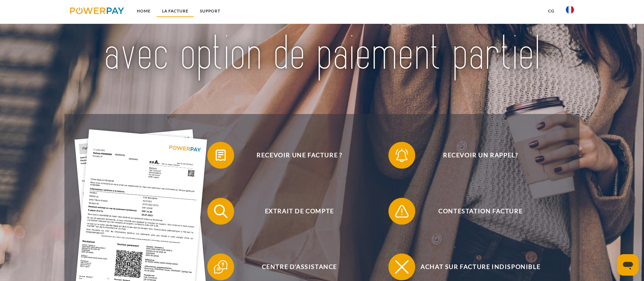 Image resolution: width=644 pixels, height=281 pixels. I want to click on button: Contestation Facture, so click(475, 211).